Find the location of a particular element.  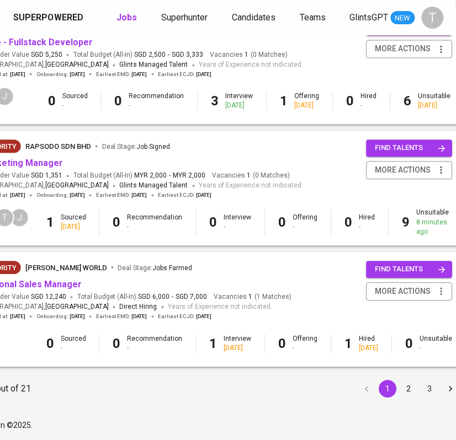

span: NEW is located at coordinates (403, 18).